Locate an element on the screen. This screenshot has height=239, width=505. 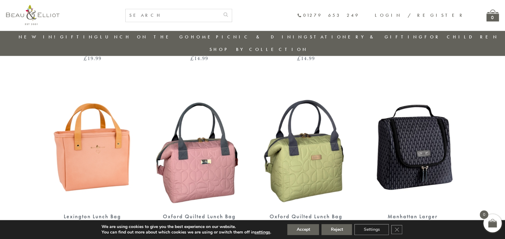
img: logo is located at coordinates (33, 15).